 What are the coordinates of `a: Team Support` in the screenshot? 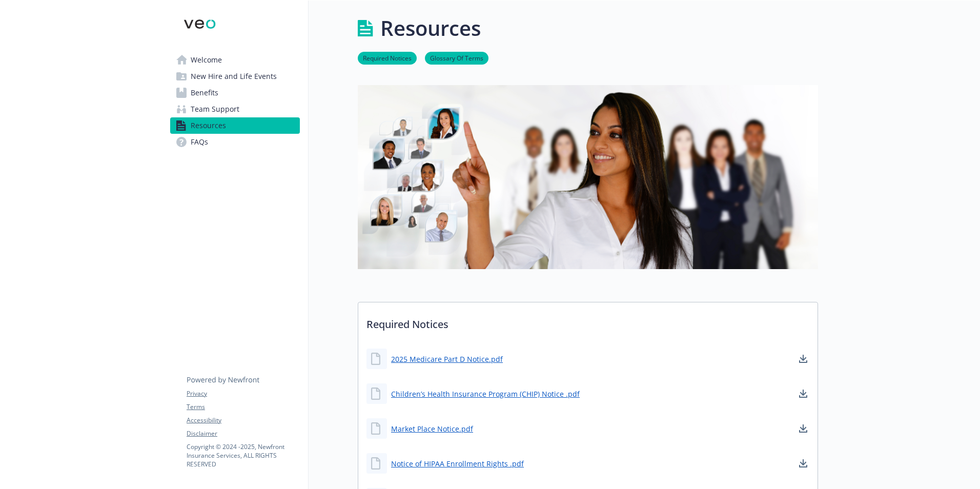 It's located at (235, 110).